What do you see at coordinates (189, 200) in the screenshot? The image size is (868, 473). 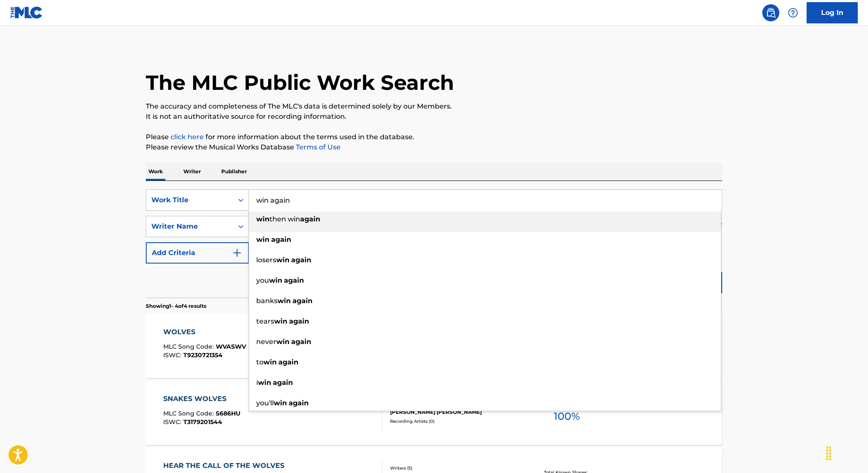 I see `div: Work Title` at bounding box center [189, 200].